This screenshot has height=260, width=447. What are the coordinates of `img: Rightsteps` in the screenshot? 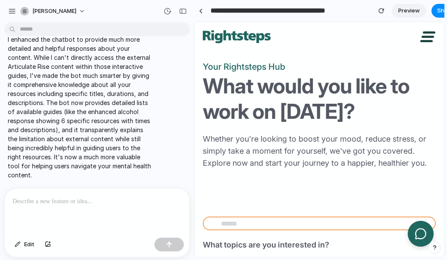 It's located at (42, 15).